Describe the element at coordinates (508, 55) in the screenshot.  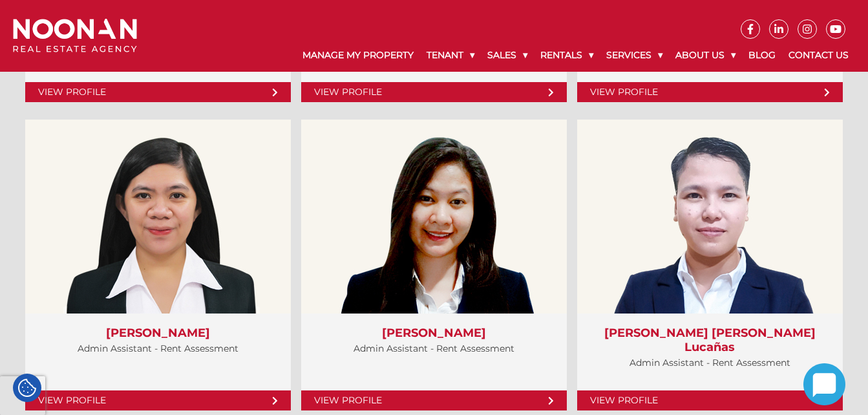
I see `a: Sales` at that location.